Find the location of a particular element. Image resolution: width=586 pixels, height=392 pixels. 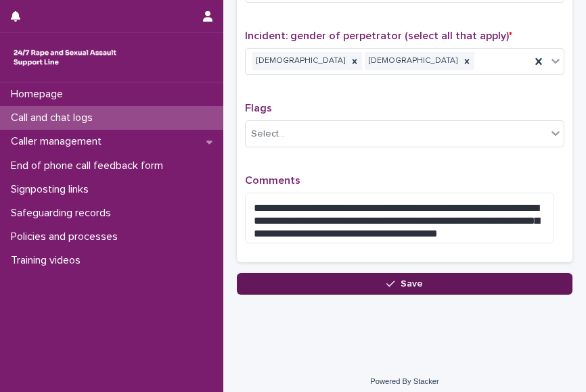

p: End of phone call feedback form is located at coordinates (89, 165).